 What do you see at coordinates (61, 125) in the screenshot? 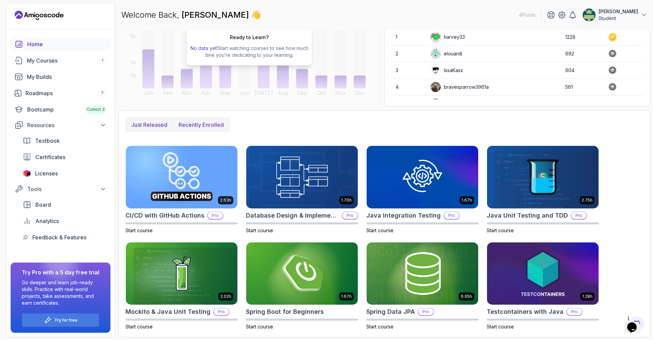
I see `button: Resources` at bounding box center [61, 125].